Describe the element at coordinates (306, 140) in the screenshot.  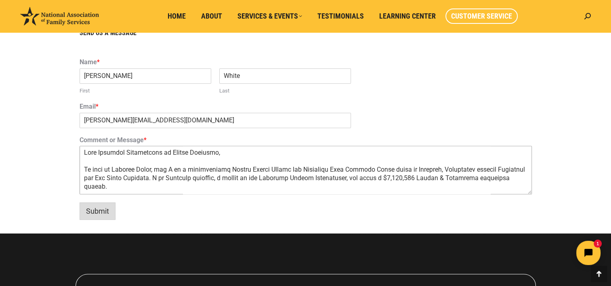
I see `label: Comment or Message` at that location.